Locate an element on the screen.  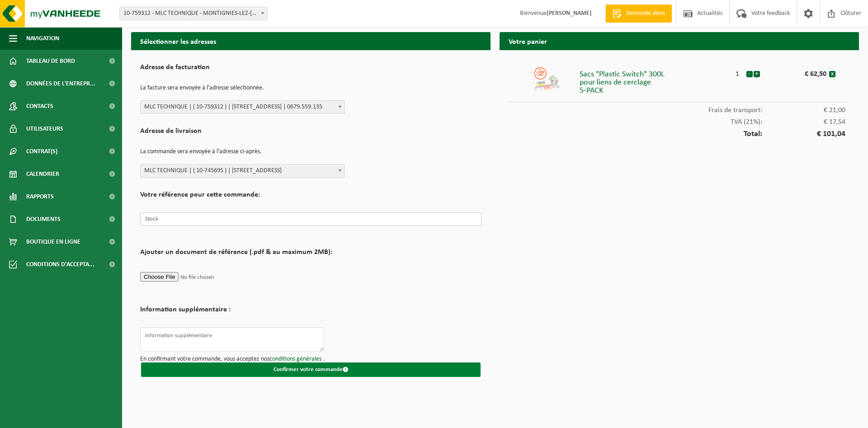
h2: Information supplémentaire : is located at coordinates (185, 312).